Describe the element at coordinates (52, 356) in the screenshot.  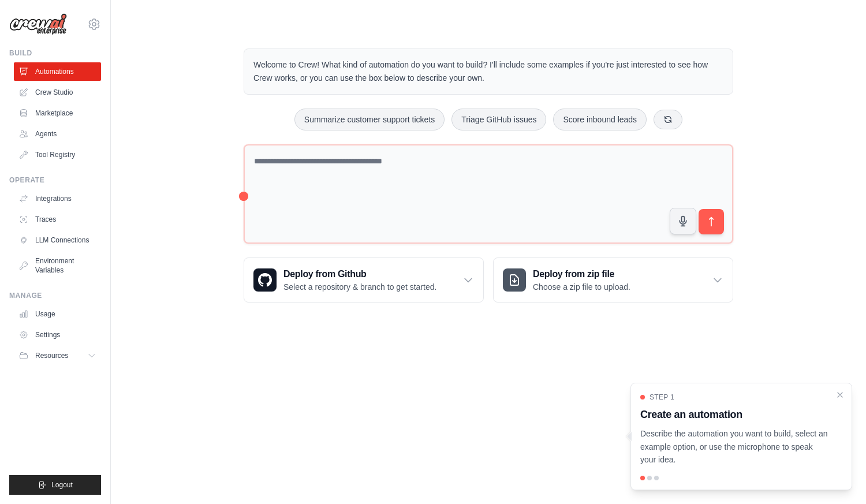
I see `span: Resources` at that location.